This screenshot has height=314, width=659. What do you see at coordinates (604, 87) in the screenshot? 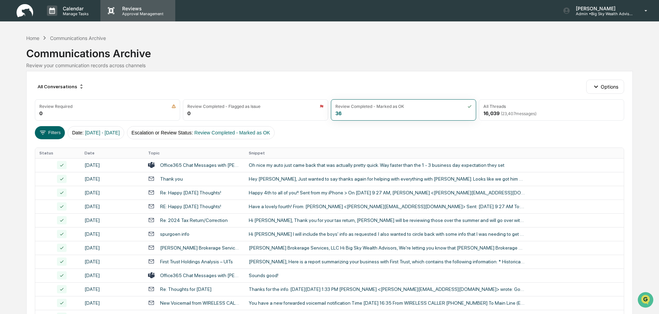
I see `button: Options` at bounding box center [604, 87].